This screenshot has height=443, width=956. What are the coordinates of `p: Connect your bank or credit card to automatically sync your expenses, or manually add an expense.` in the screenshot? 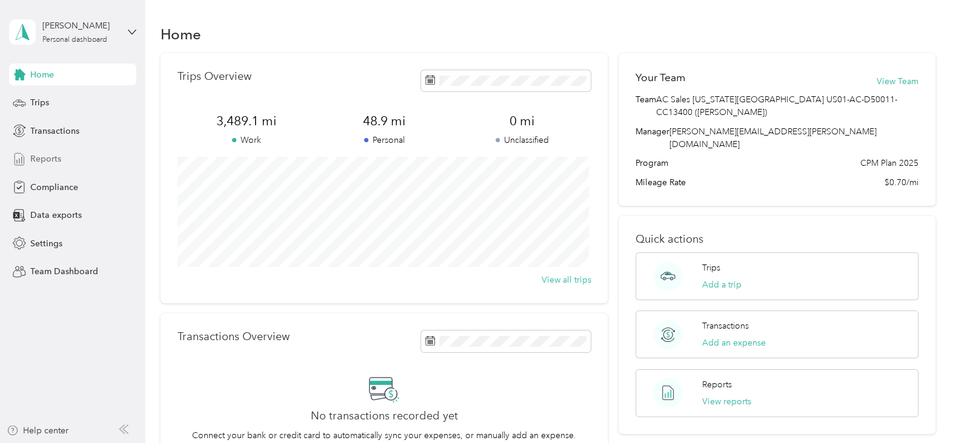 It's located at (384, 435).